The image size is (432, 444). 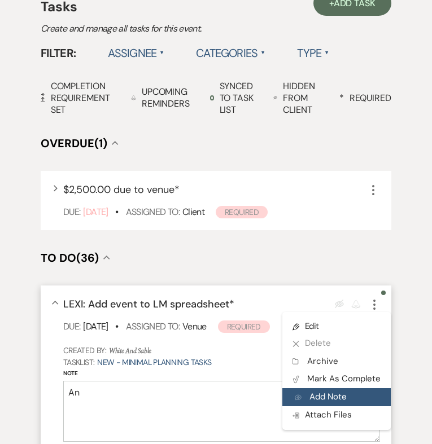 I want to click on textarea: An, so click(x=221, y=412).